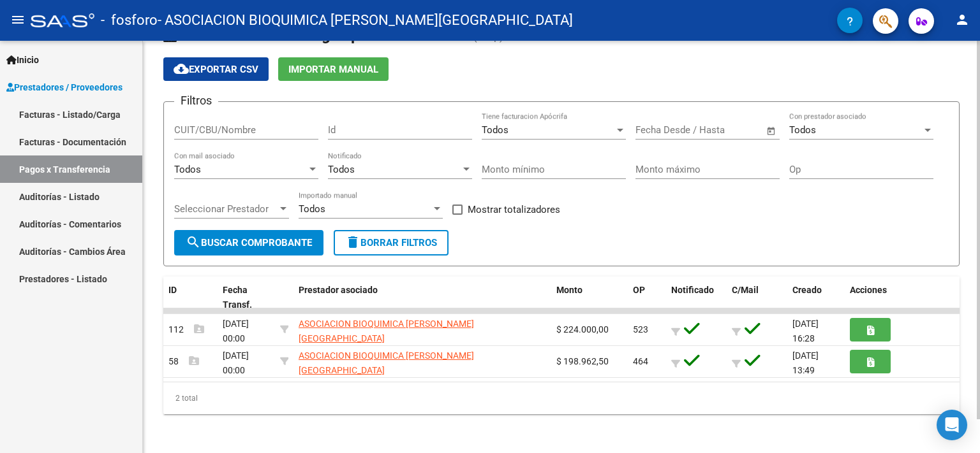  Describe the element at coordinates (65, 87) in the screenshot. I see `span: Prestadores / Proveedores` at that location.